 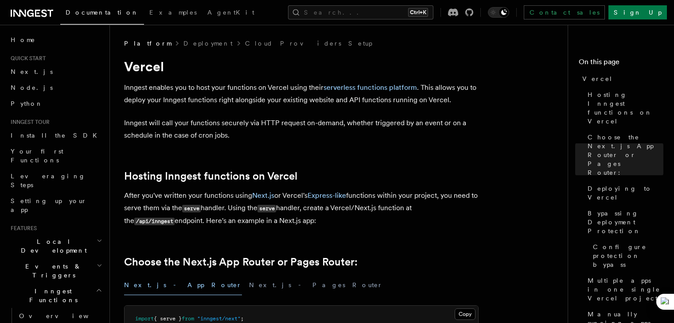 What do you see at coordinates (625, 108) in the screenshot?
I see `span: Hosting Inngest functions on Vercel` at bounding box center [625, 108].